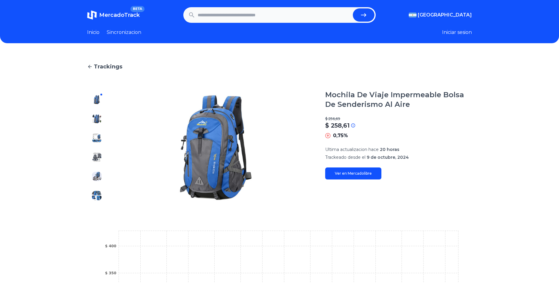 The height and width of the screenshot is (283, 559). What do you see at coordinates (345, 157) in the screenshot?
I see `span: Trackeado desde el` at bounding box center [345, 157].